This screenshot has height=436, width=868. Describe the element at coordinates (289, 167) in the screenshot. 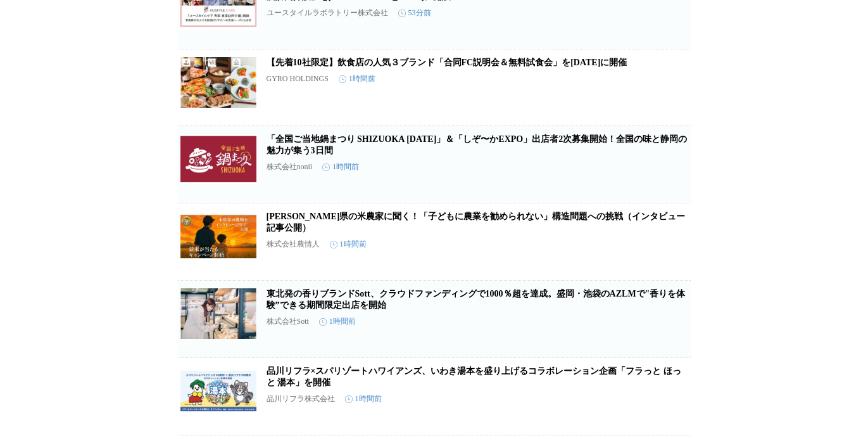

I see `p: 株式会社nonii` at that location.